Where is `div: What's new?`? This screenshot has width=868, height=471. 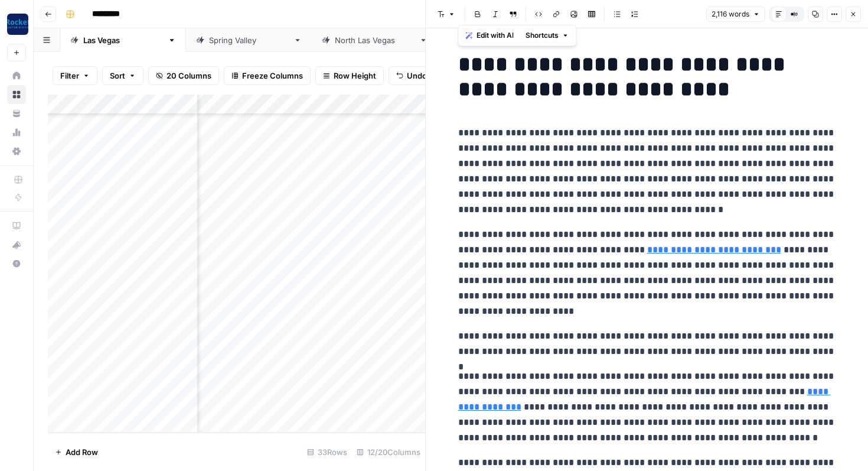
div: What's new? is located at coordinates (17, 245).